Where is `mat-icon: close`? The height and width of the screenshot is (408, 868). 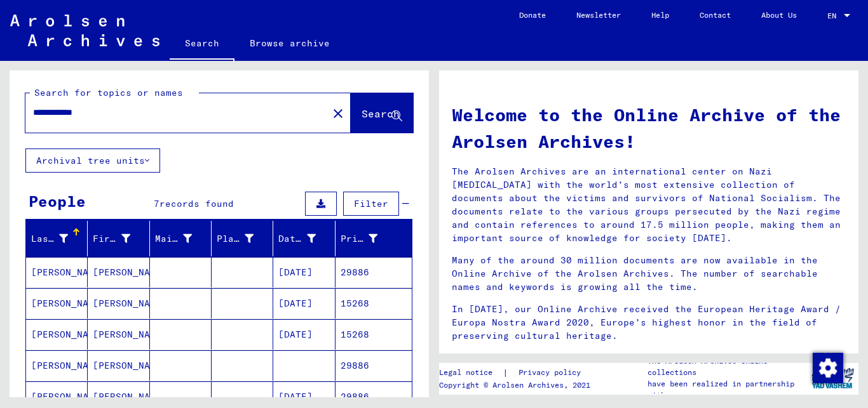 mat-icon: close is located at coordinates (338, 113).